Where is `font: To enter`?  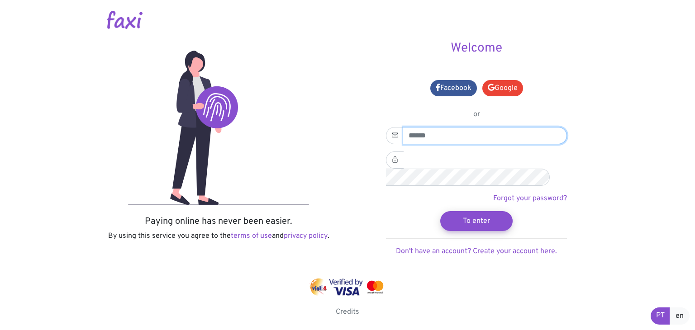 font: To enter is located at coordinates (476, 221).